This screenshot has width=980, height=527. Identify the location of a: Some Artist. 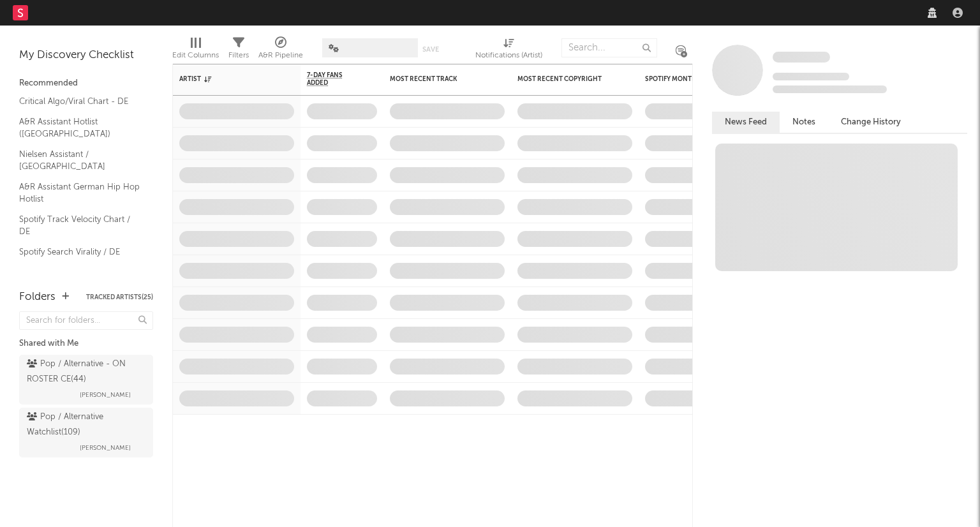
(801, 58).